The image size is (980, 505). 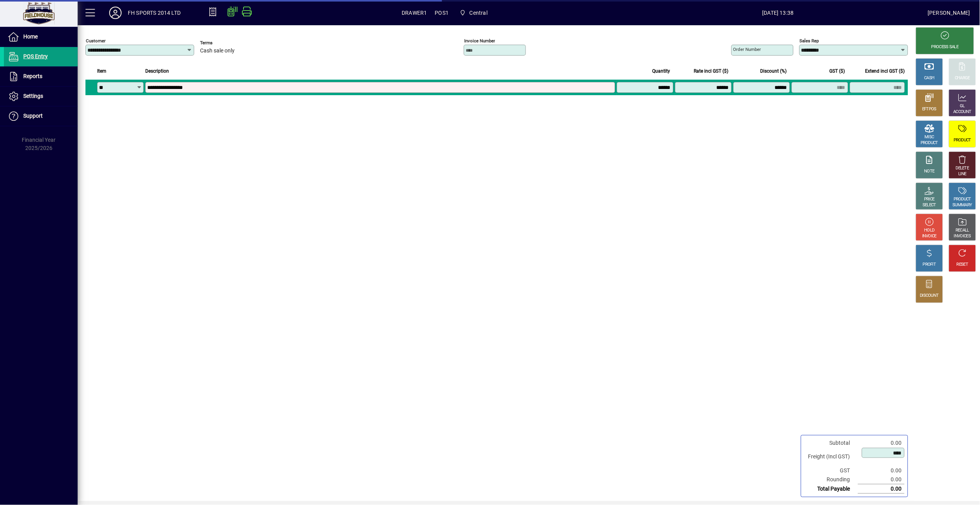 What do you see at coordinates (963, 205) in the screenshot?
I see `div: SUMMARY` at bounding box center [963, 205].